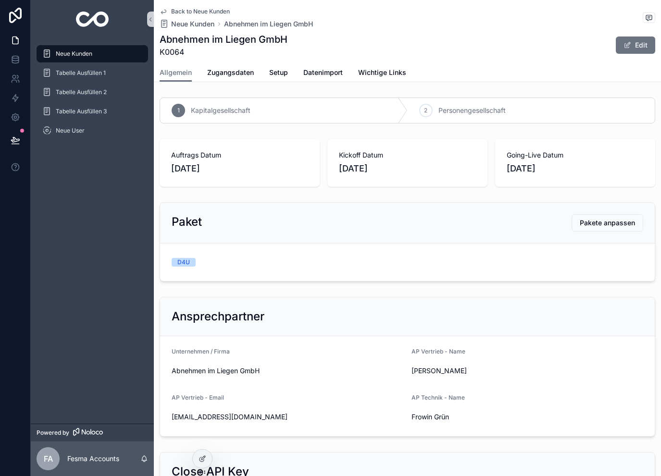 The height and width of the screenshot is (476, 661). I want to click on span: Frowin Grün, so click(467, 417).